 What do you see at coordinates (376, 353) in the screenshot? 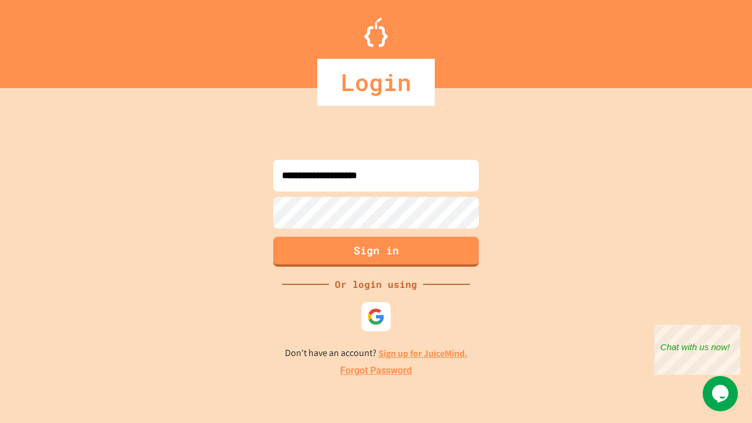
I see `p: Don't have an account?` at bounding box center [376, 353].